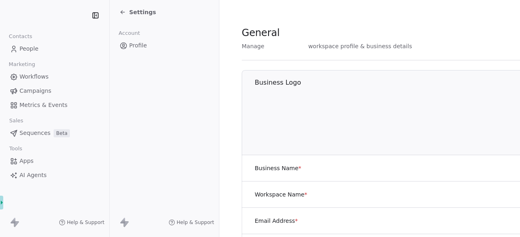  Describe the element at coordinates (138, 45) in the screenshot. I see `span: Profile` at that location.